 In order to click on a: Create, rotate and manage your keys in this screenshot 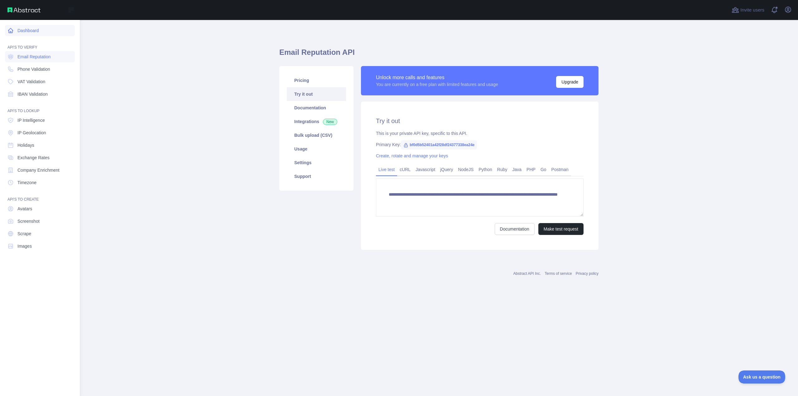, I will do `click(412, 156)`.